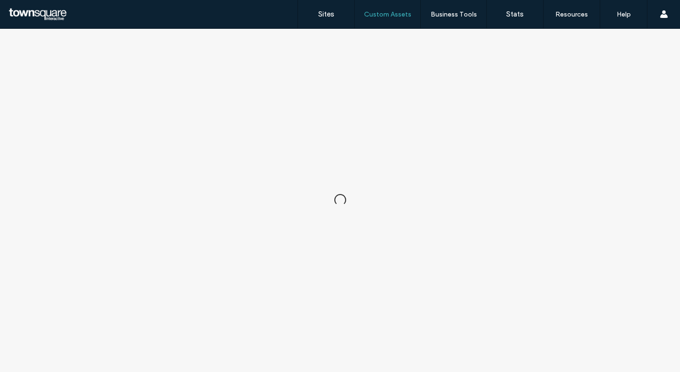 Image resolution: width=680 pixels, height=372 pixels. I want to click on label: Sites, so click(326, 14).